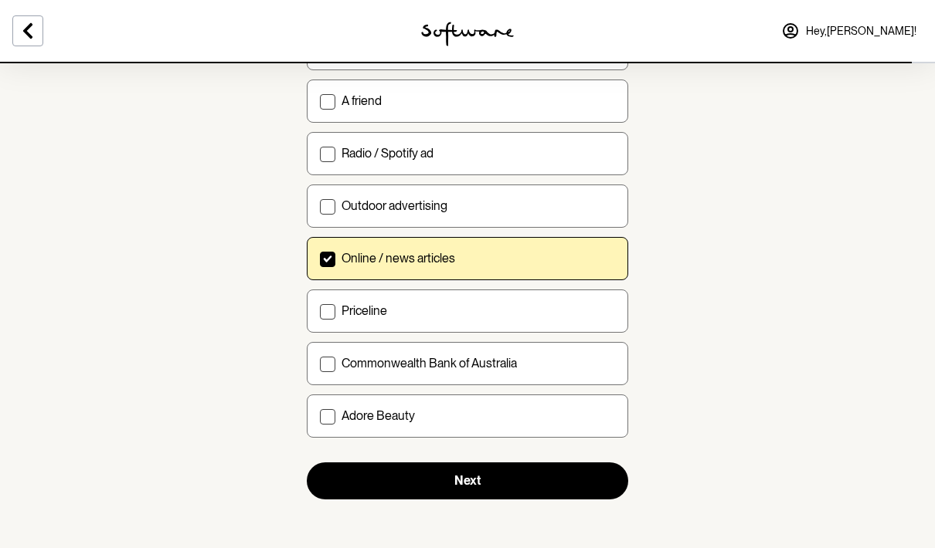 The height and width of the screenshot is (548, 935). I want to click on span: Next, so click(467, 480).